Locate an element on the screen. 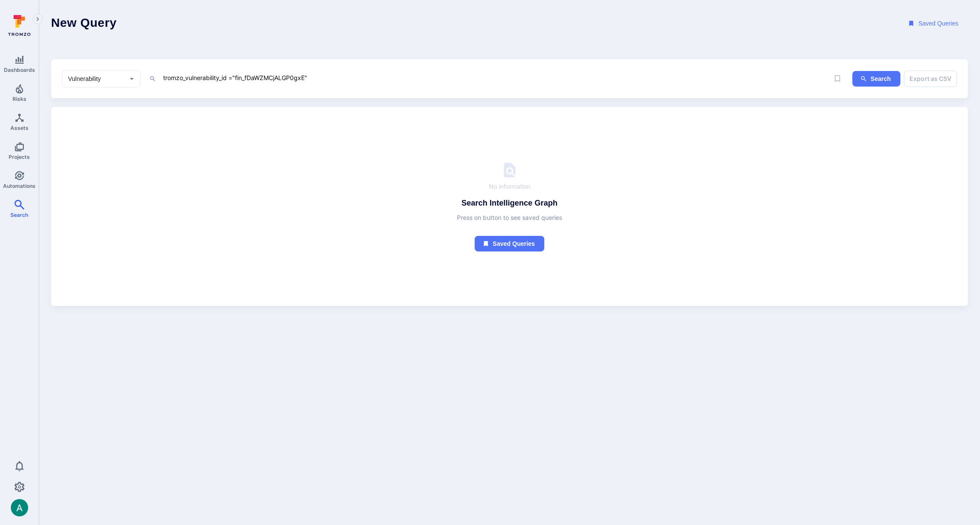 Image resolution: width=980 pixels, height=525 pixels. span: Risks is located at coordinates (19, 99).